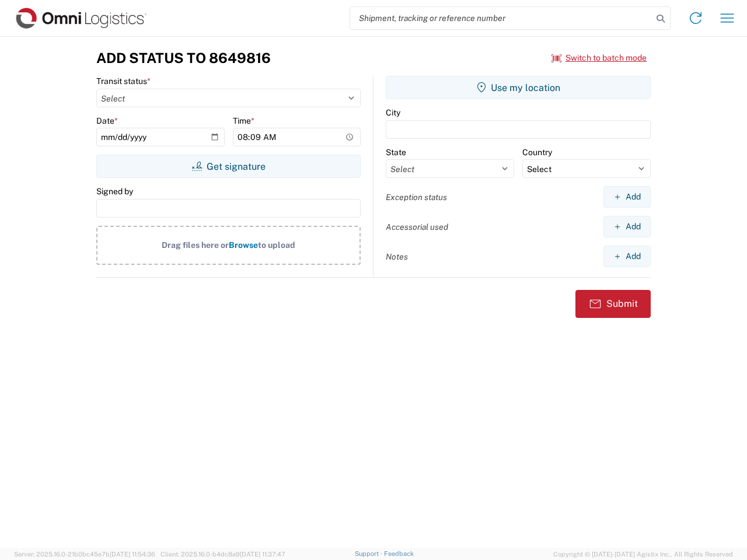 This screenshot has width=747, height=560. I want to click on label: Transit status, so click(123, 82).